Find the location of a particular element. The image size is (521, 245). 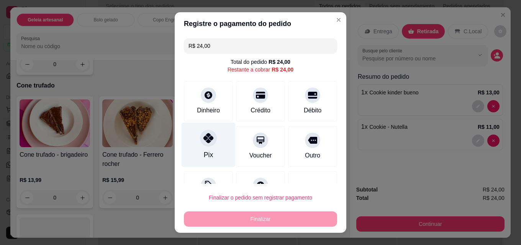

button: Close is located at coordinates (338, 20).